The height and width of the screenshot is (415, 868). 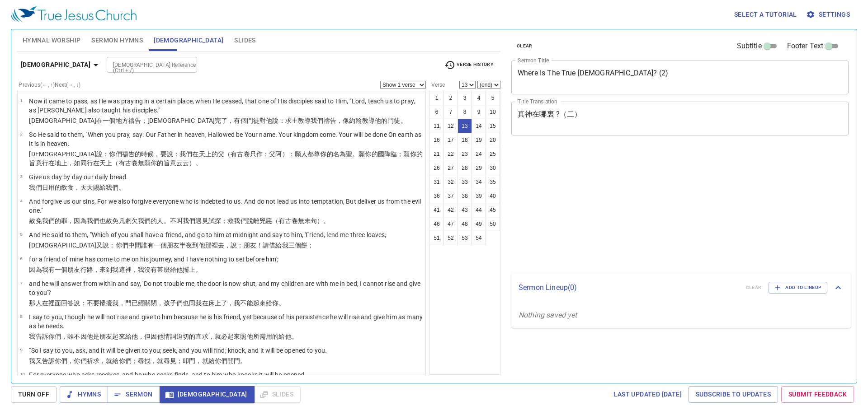 I want to click on wg154: ，就, so click(x=173, y=361).